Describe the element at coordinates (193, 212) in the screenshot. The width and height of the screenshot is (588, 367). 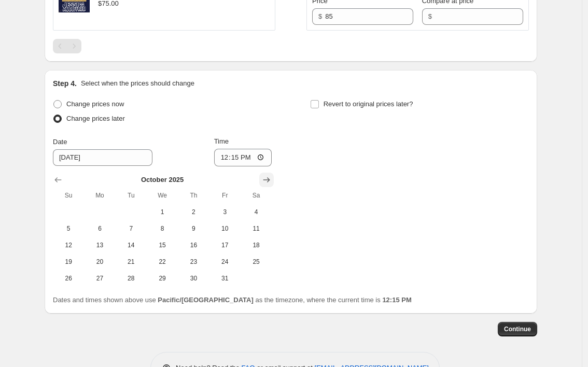
I see `span: 2` at that location.